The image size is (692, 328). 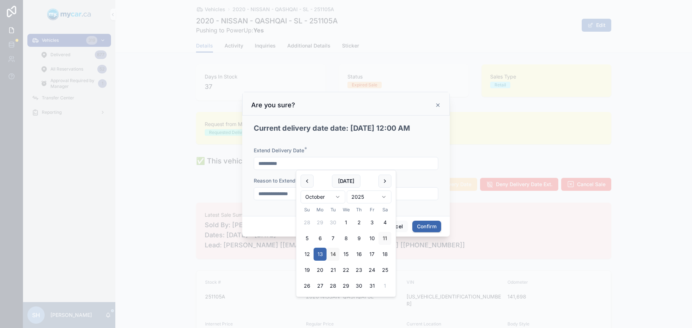 What do you see at coordinates (291, 180) in the screenshot?
I see `span: Reason to Extend Delivery Date` at bounding box center [291, 180].